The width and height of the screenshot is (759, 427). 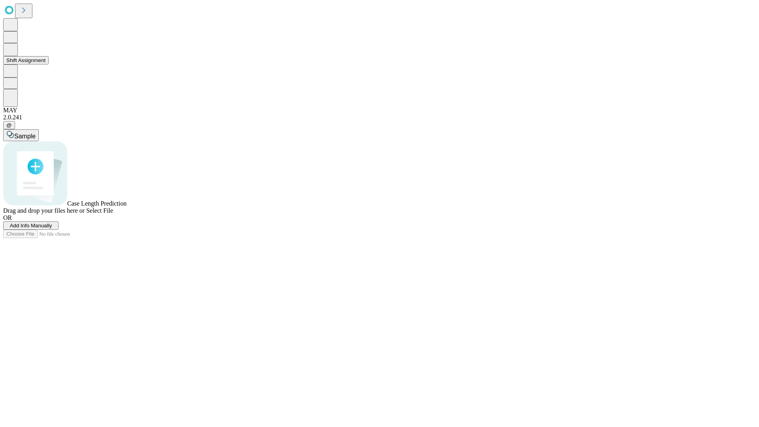 I want to click on button: Sample, so click(x=21, y=135).